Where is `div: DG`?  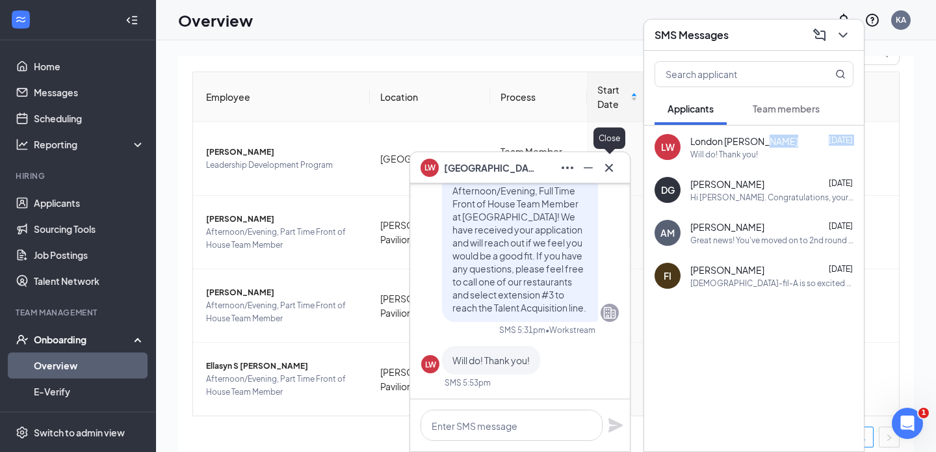 div: DG is located at coordinates (668, 190).